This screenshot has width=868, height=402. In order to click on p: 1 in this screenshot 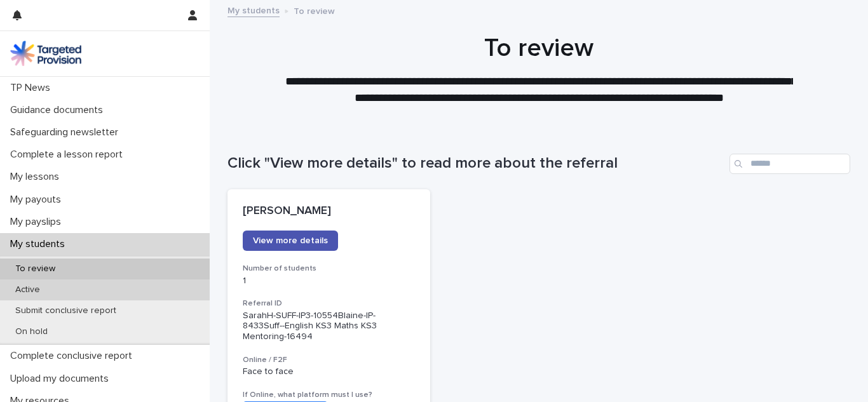, I will do `click(329, 281)`.